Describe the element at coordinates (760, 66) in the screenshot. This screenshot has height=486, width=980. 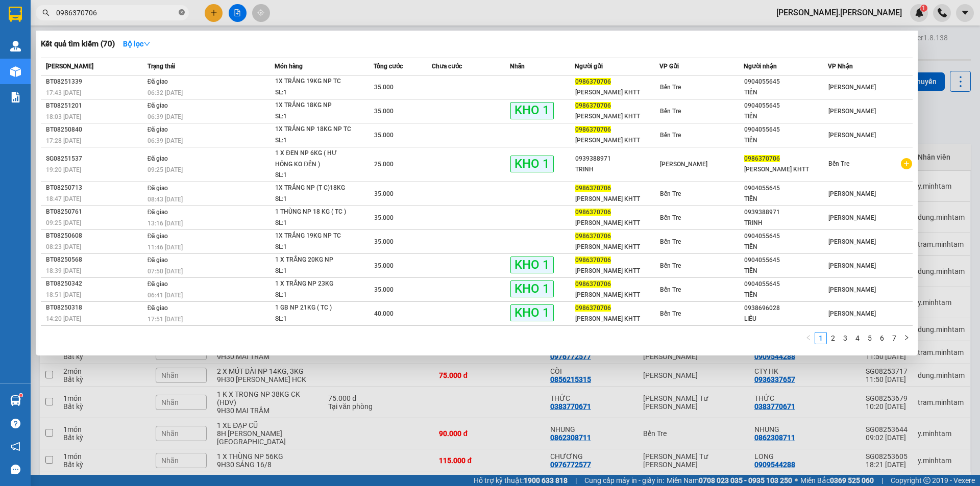
I see `span: Người nhận` at that location.